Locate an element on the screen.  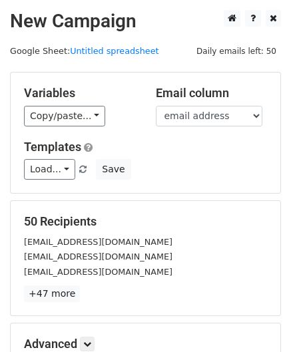
button: Save is located at coordinates (113, 169).